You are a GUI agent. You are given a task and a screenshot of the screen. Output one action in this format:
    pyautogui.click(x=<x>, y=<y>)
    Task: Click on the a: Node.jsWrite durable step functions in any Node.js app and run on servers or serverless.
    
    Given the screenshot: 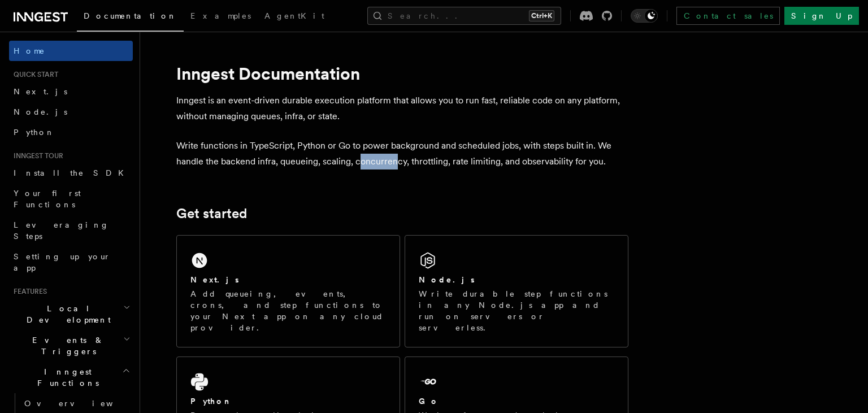 What is the action you would take?
    pyautogui.click(x=517, y=291)
    